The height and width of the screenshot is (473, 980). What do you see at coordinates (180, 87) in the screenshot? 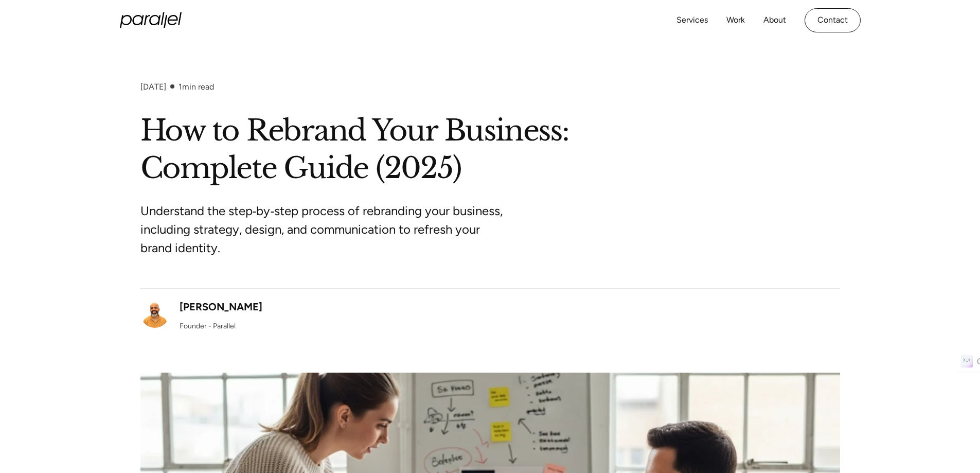
I see `span: 1` at bounding box center [180, 87].